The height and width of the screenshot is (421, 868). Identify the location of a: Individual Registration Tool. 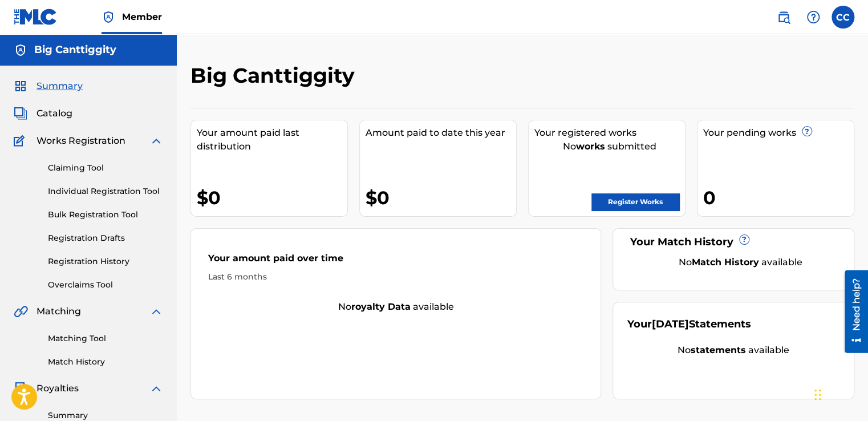
(105, 191).